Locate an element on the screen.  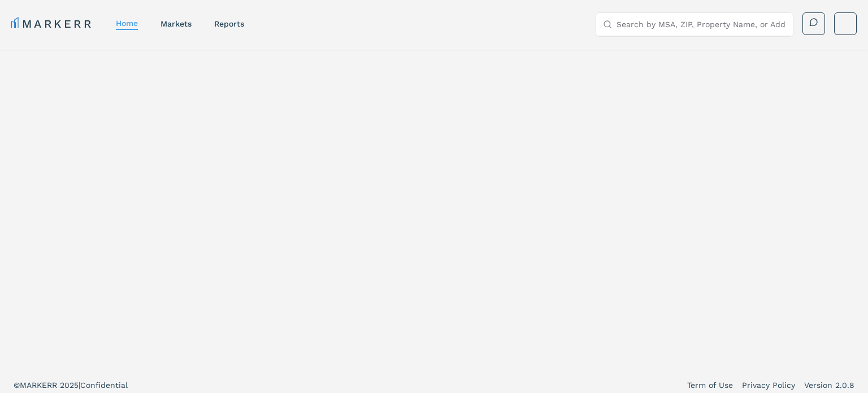
a: reports is located at coordinates (229, 24).